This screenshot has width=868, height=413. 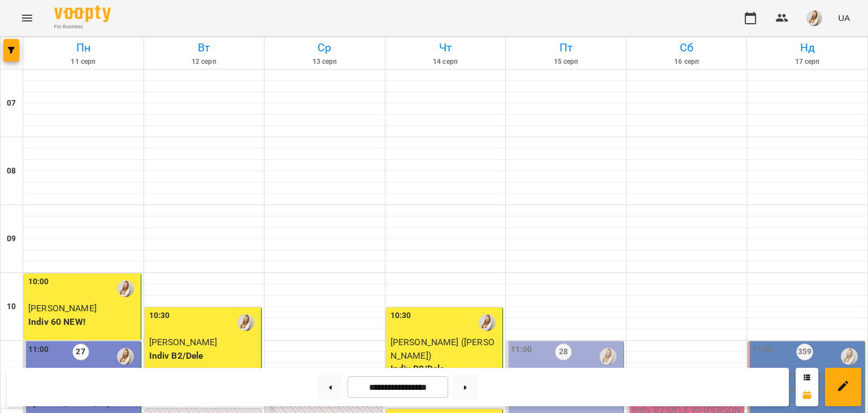 What do you see at coordinates (566, 62) in the screenshot?
I see `h6: 15 серп` at bounding box center [566, 62].